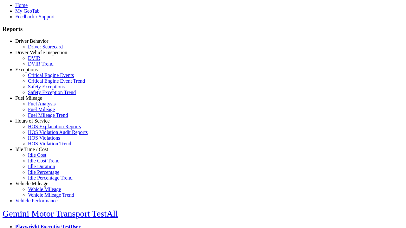 Image resolution: width=406 pixels, height=228 pixels. Describe the element at coordinates (26, 69) in the screenshot. I see `a: Exceptions` at that location.